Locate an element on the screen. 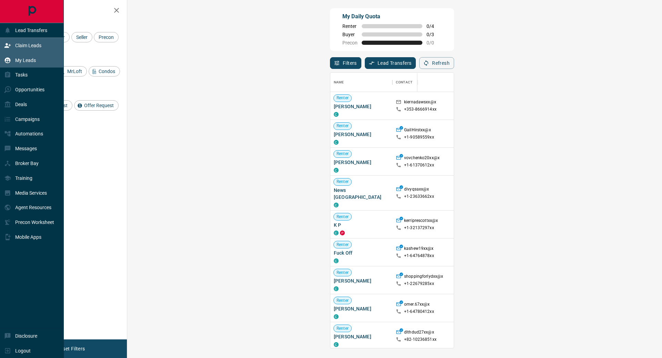 The width and height of the screenshot is (662, 358). button: Refresh is located at coordinates (436, 63).